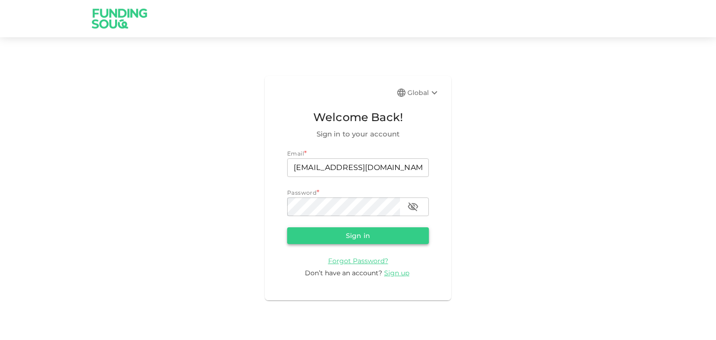  What do you see at coordinates (302, 193) in the screenshot?
I see `span: Password` at bounding box center [302, 193].